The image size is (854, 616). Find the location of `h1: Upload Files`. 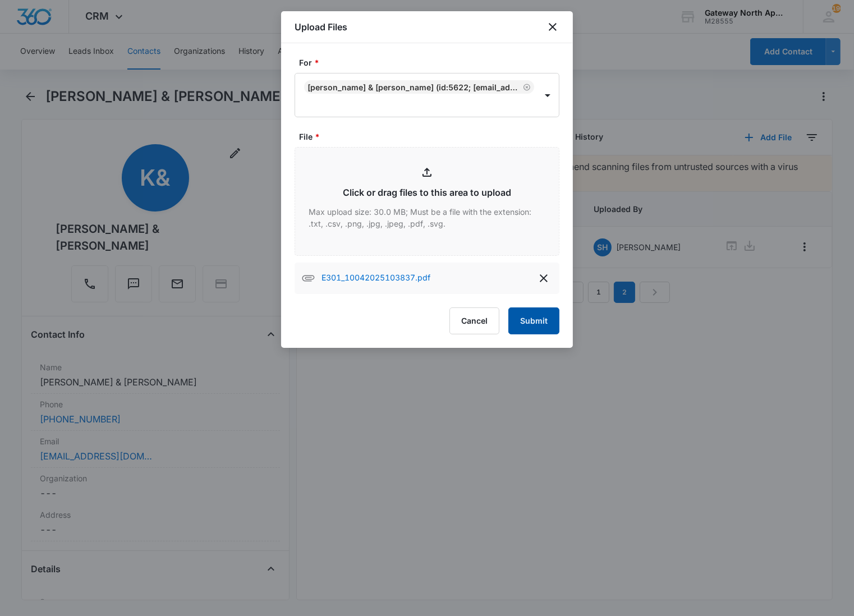

h1: Upload Files is located at coordinates (321, 27).